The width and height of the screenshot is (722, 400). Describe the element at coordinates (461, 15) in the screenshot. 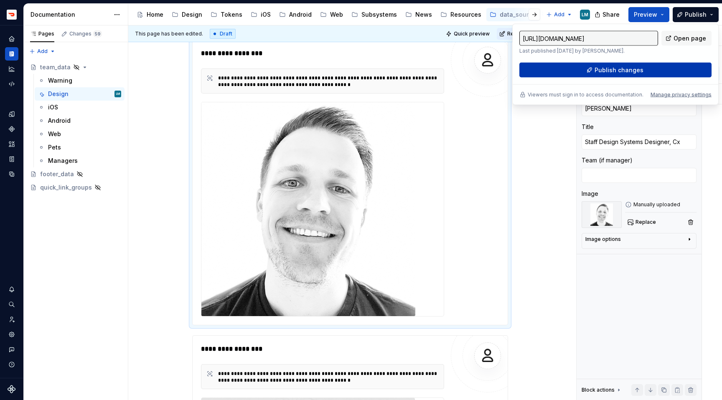

I see `a: Resources` at that location.